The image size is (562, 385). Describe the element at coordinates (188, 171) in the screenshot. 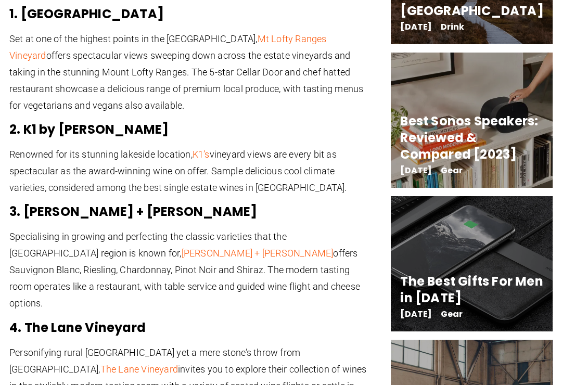

I see `p: Renowned for its stunning lakeside location, vineyard views are every bit as spectacular as the a...` at that location.